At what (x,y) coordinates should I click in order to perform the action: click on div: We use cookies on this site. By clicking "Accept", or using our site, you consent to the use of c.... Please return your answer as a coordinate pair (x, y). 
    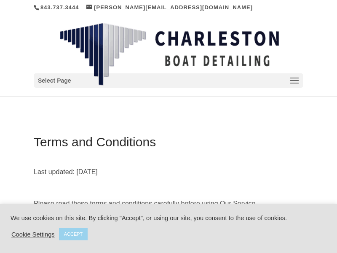
    Looking at the image, I should click on (169, 218).